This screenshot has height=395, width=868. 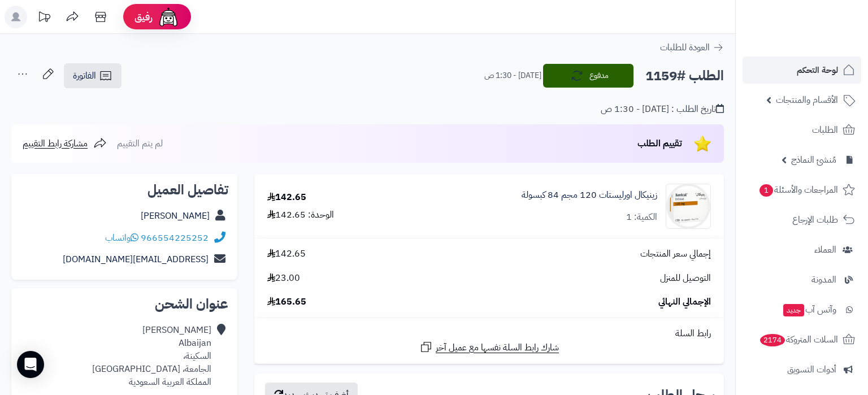 I want to click on button: مدفوع, so click(x=588, y=76).